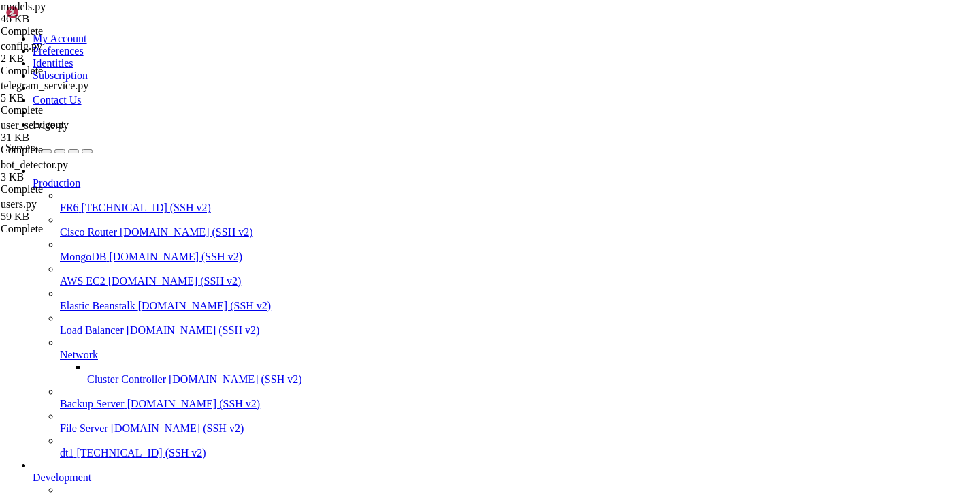 This screenshot has width=980, height=494. Describe the element at coordinates (69, 137) in the screenshot. I see `div: 31 KB` at that location.